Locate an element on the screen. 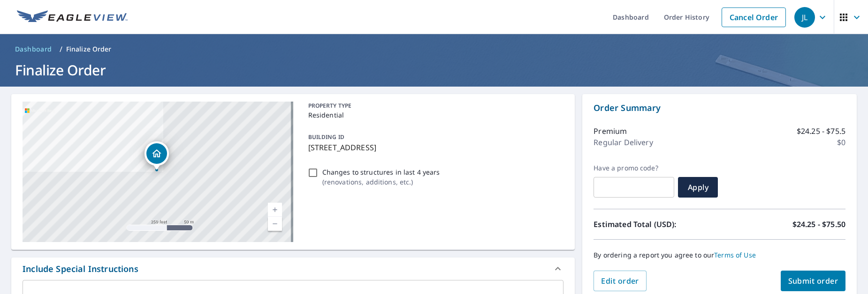  div: Dropped pin, building 1, Residential property, 2001 Fair Rd Schuylkill Haven, PA 17972 is located at coordinates (157, 156).